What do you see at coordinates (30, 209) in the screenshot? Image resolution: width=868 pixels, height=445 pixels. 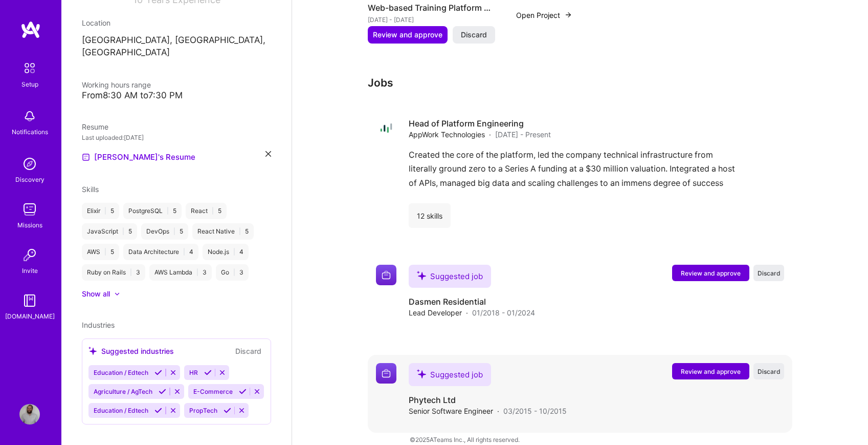 I see `img: teamwork` at bounding box center [30, 209].